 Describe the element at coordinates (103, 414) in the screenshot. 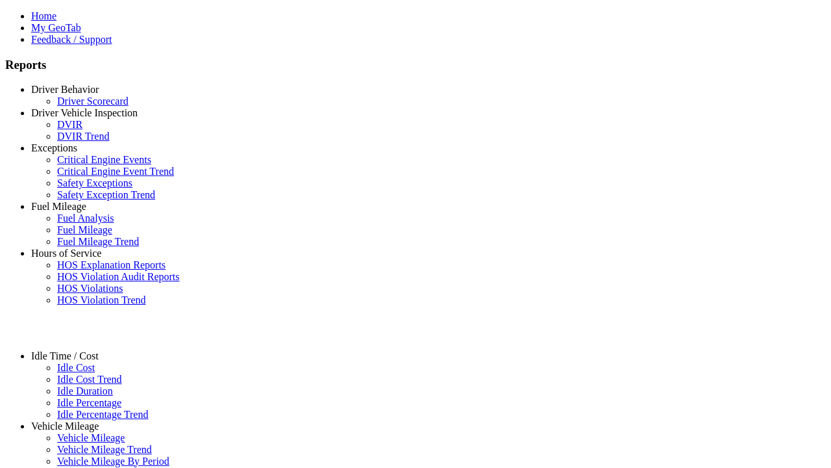

I see `a: Idle Percentage Trend` at that location.